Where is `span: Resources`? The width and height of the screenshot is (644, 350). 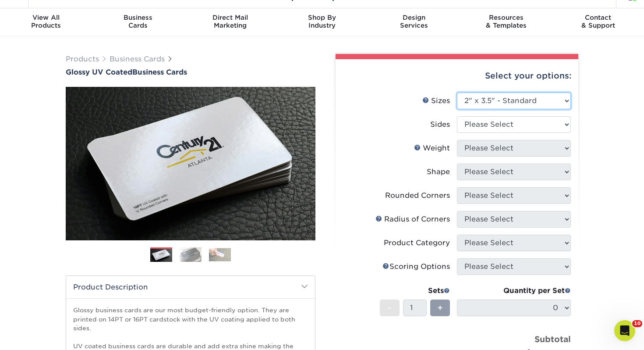 span: Resources is located at coordinates (506, 17).